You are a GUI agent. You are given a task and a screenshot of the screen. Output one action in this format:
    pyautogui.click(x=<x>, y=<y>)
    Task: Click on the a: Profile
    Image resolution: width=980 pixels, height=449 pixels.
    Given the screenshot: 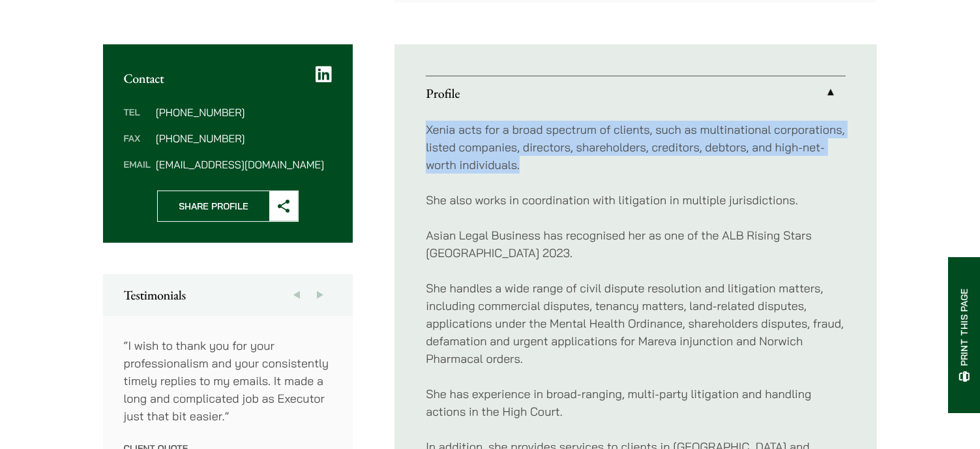 What is the action you would take?
    pyautogui.click(x=636, y=94)
    